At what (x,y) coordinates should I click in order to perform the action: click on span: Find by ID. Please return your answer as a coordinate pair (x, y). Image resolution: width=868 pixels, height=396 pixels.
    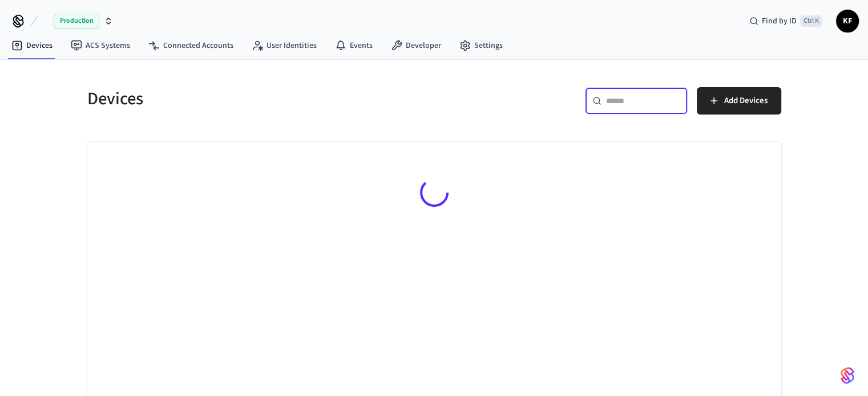
    Looking at the image, I should click on (778, 21).